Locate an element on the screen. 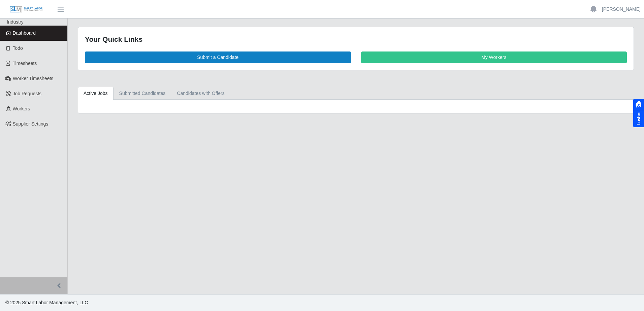  a: Active Jobs is located at coordinates (96, 93).